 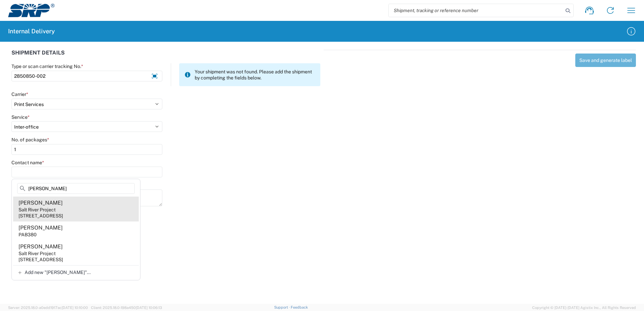 I want to click on a: Feedback, so click(x=299, y=307).